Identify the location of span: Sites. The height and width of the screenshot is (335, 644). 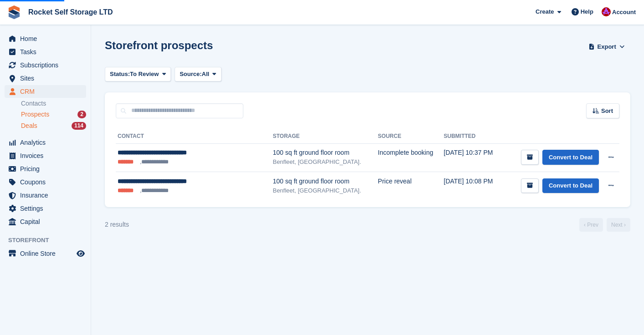
(47, 78).